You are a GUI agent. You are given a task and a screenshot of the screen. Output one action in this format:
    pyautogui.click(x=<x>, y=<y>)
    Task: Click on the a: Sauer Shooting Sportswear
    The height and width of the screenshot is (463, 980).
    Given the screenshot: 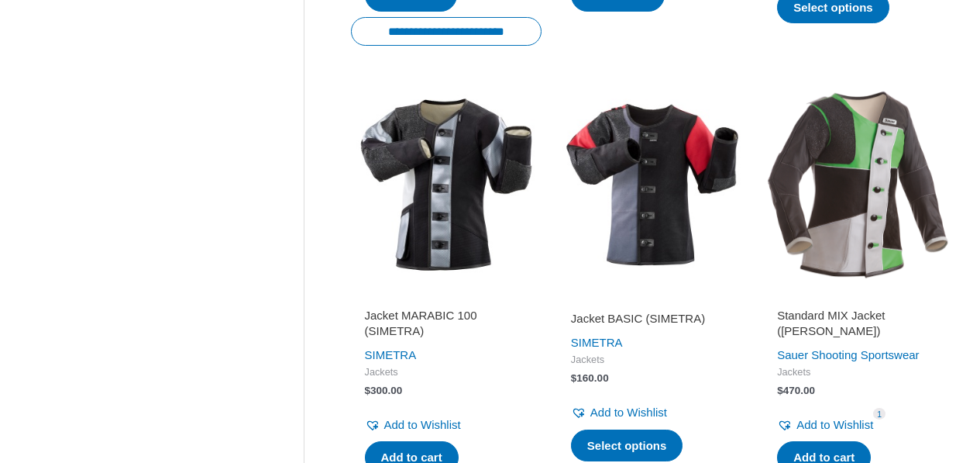 What is the action you would take?
    pyautogui.click(x=848, y=355)
    